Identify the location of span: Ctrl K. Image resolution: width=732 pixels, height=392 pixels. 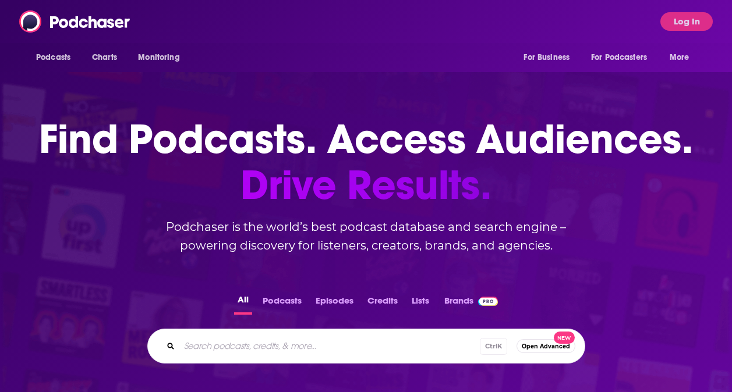
(493, 346).